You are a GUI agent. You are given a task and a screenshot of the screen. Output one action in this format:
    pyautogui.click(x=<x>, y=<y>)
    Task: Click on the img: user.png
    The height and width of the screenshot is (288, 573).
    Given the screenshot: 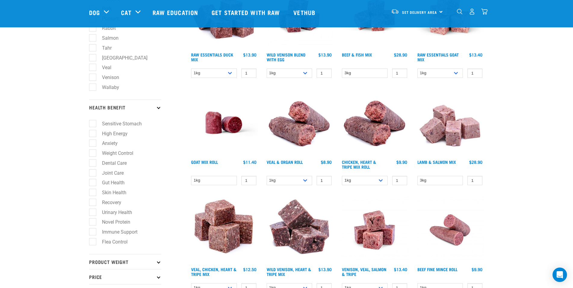 What is the action you would take?
    pyautogui.click(x=472, y=11)
    